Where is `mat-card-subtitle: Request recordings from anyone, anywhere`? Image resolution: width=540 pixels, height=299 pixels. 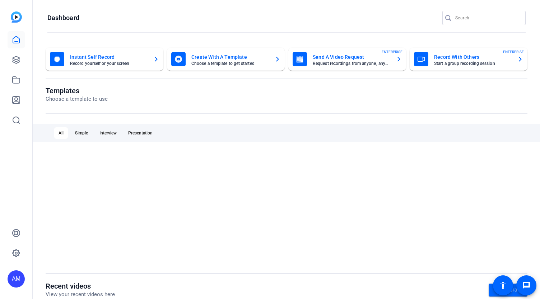 mat-card-subtitle: Request recordings from anyone, anywhere is located at coordinates (351, 64).